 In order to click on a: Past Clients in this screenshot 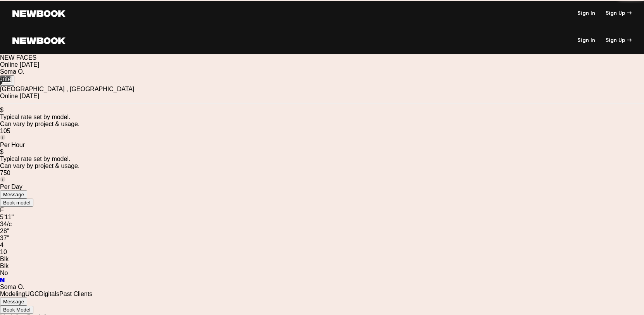, I will do `click(75, 293)`.